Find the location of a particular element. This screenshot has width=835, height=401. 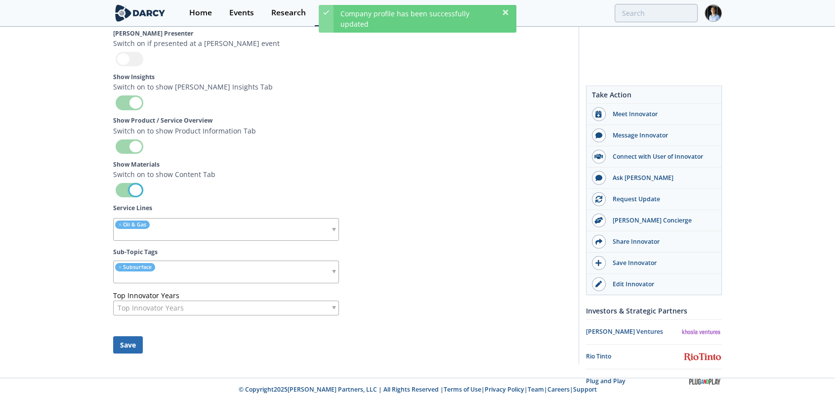

div: Company profile has been successfully updated is located at coordinates (425, 19).